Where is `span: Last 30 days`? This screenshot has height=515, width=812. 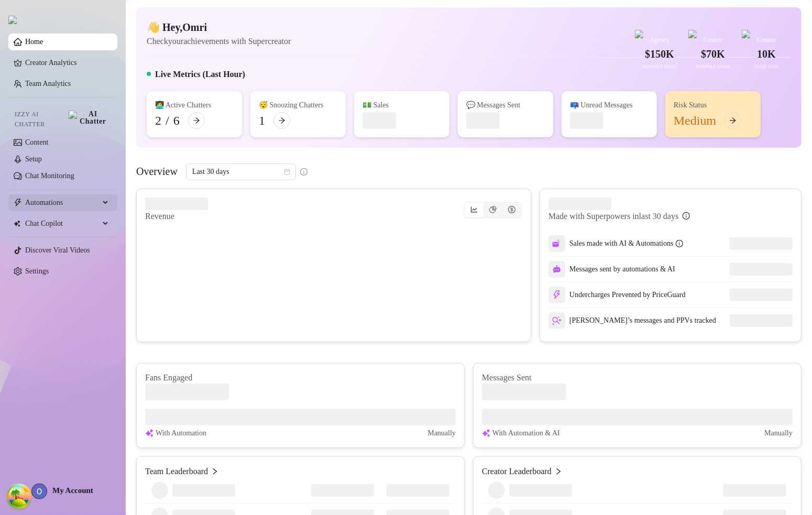
span: Last 30 days is located at coordinates (241, 172).